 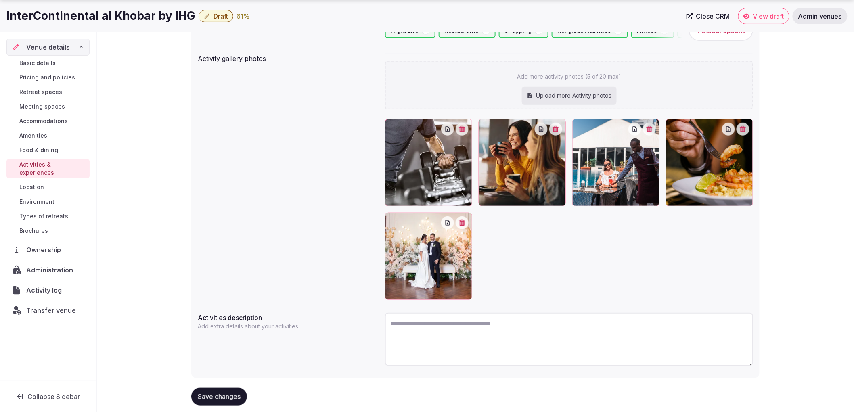 I want to click on a: Retreat spaces, so click(x=48, y=92).